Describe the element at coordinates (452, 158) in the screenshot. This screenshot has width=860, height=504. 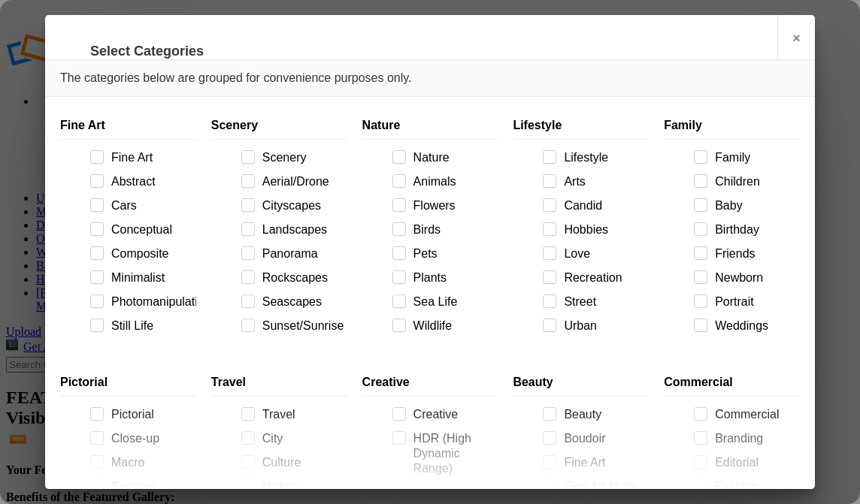
I see `span: Nature` at that location.